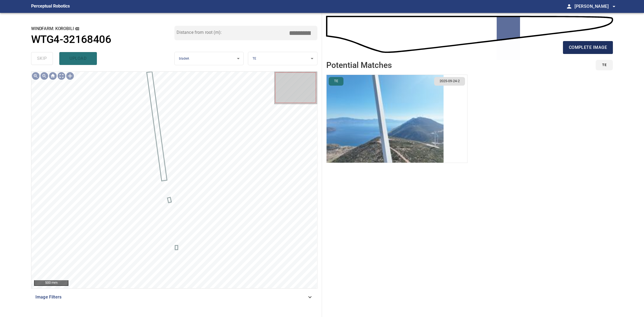 The height and width of the screenshot is (317, 644). Describe the element at coordinates (449, 81) in the screenshot. I see `span: 2025-09-24-2` at that location.